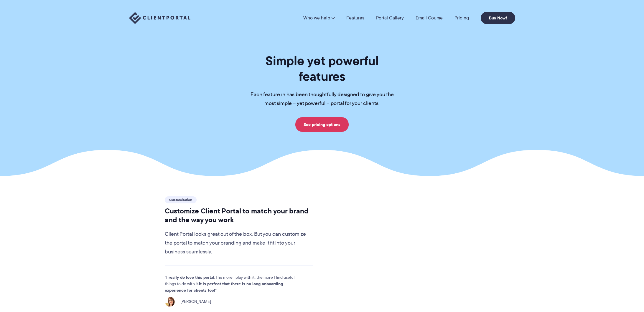 The height and width of the screenshot is (312, 644). I want to click on a: See pricing options, so click(322, 124).